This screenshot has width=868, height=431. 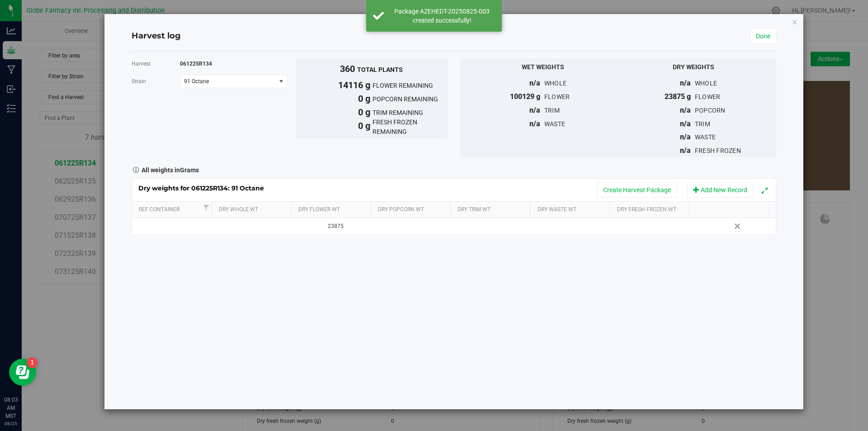 I want to click on span: 91 Octane, so click(x=226, y=81).